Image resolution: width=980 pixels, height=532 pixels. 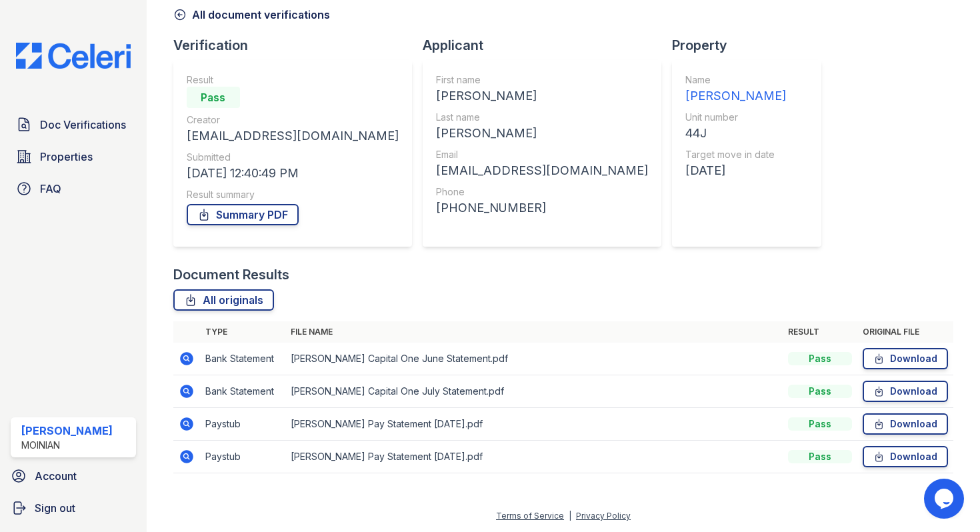 I want to click on a: Properties, so click(x=74, y=156).